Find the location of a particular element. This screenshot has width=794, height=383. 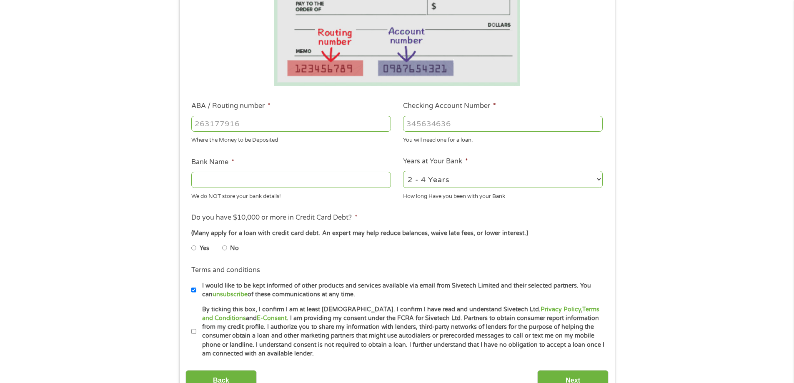

input: 263177916 is located at coordinates (291, 124).